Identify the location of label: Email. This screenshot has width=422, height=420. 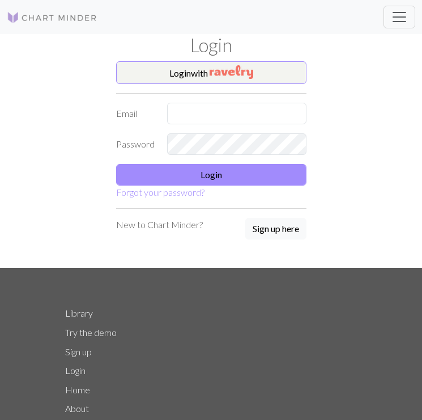
(135, 113).